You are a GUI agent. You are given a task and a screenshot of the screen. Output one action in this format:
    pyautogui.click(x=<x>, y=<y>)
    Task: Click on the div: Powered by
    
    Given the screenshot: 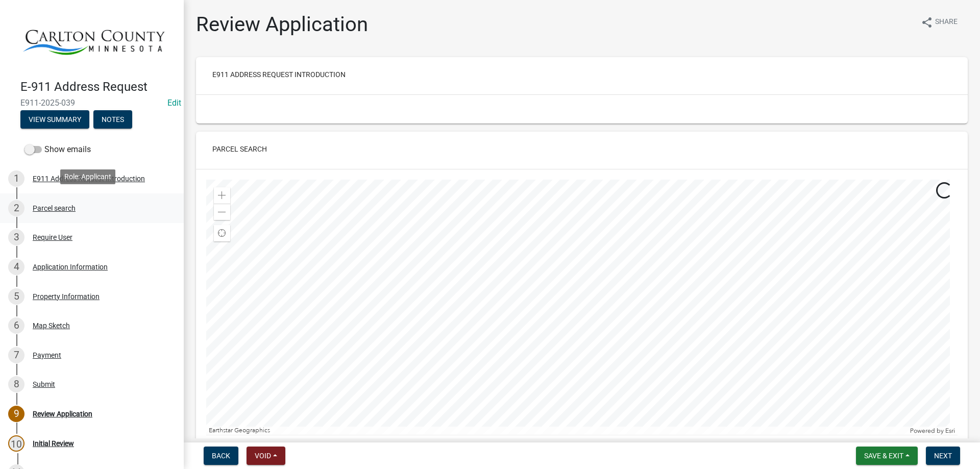 What is the action you would take?
    pyautogui.click(x=933, y=431)
    